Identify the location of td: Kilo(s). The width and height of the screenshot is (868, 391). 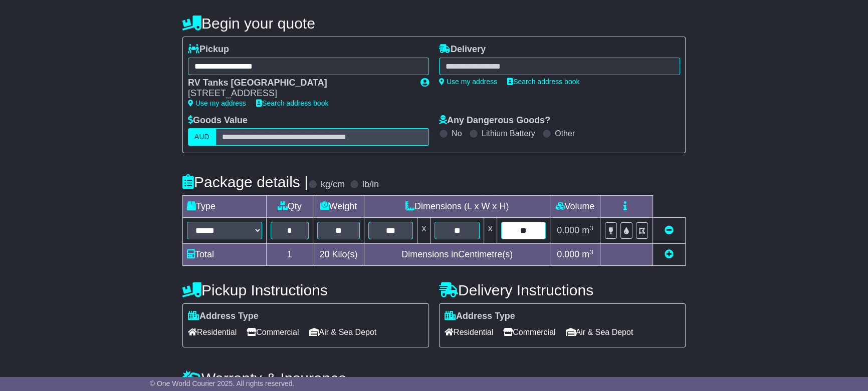
(338, 255).